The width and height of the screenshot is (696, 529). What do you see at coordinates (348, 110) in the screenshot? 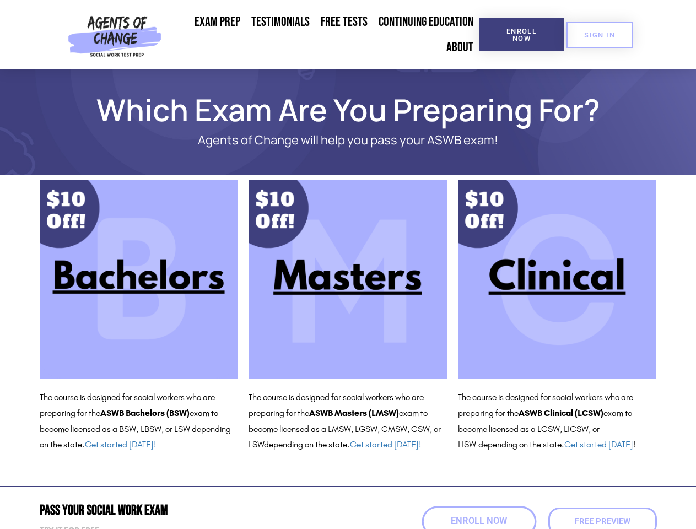
I see `h1: Which Exam Are You Preparing For?` at bounding box center [348, 110].